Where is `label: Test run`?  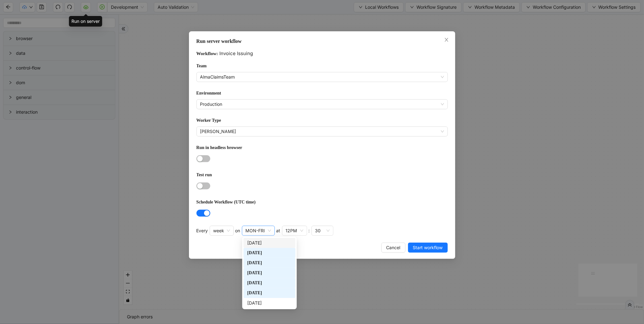 label: Test run is located at coordinates (204, 175).